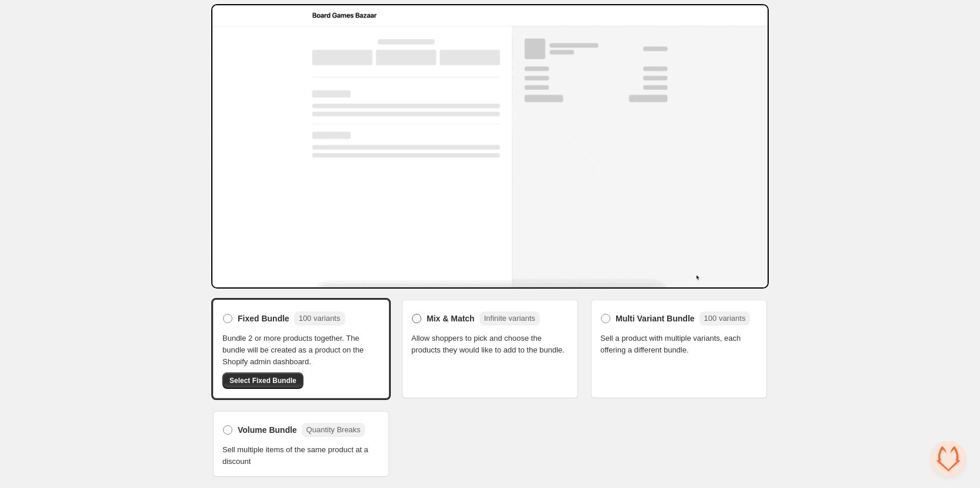 This screenshot has width=980, height=488. Describe the element at coordinates (263, 380) in the screenshot. I see `span: Select Fixed Bundle` at that location.